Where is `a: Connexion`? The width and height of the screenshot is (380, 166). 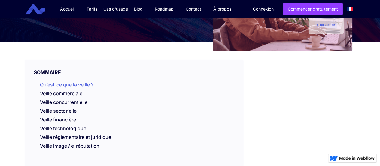
a: Connexion is located at coordinates (263, 9).